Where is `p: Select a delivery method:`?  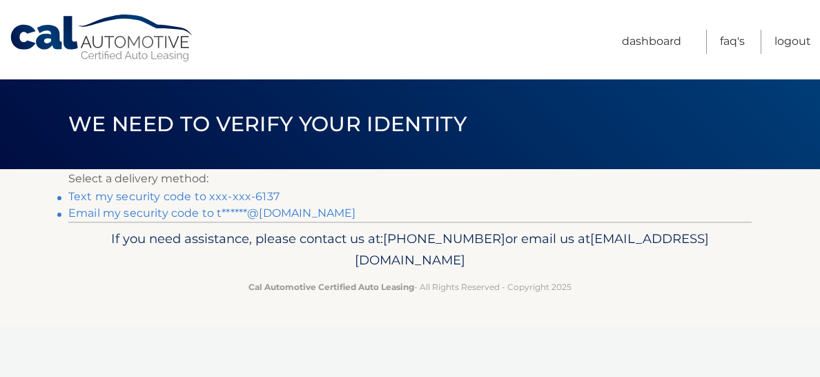 p: Select a delivery method: is located at coordinates (410, 179).